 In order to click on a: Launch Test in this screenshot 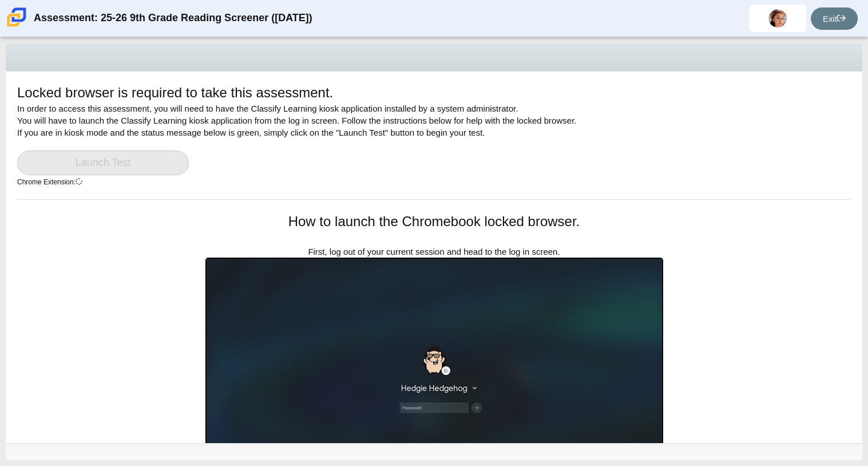, I will do `click(103, 163)`.